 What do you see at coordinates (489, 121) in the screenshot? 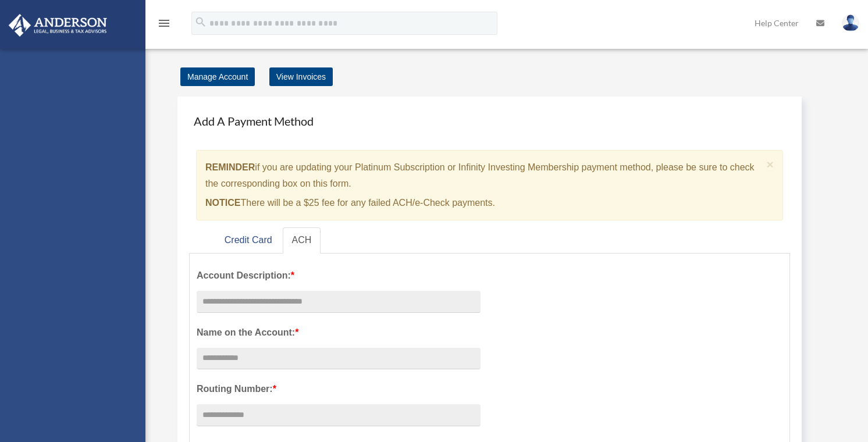
I see `h4: Add A Payment Method` at bounding box center [489, 121].